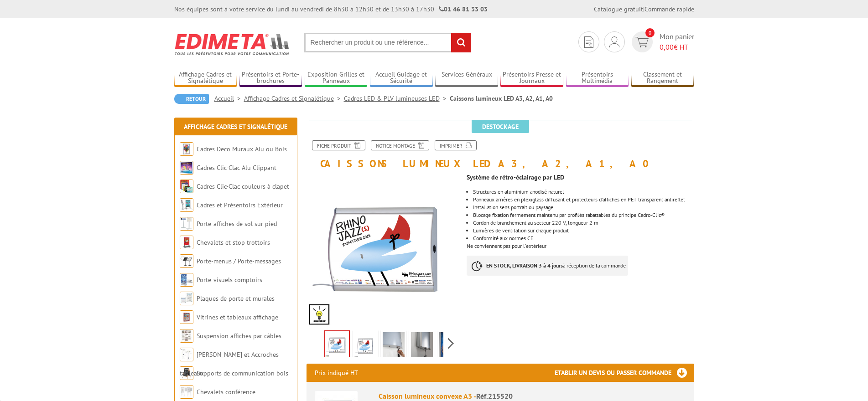 This screenshot has width=868, height=401. What do you see at coordinates (236, 224) in the screenshot?
I see `a: Porte-affiches de sol sur pied` at bounding box center [236, 224].